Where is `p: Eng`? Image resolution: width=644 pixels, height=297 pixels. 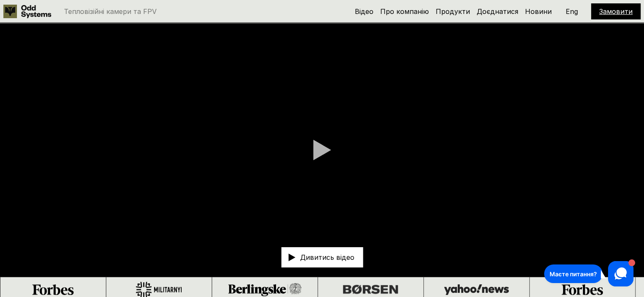
p: Eng is located at coordinates (571, 11).